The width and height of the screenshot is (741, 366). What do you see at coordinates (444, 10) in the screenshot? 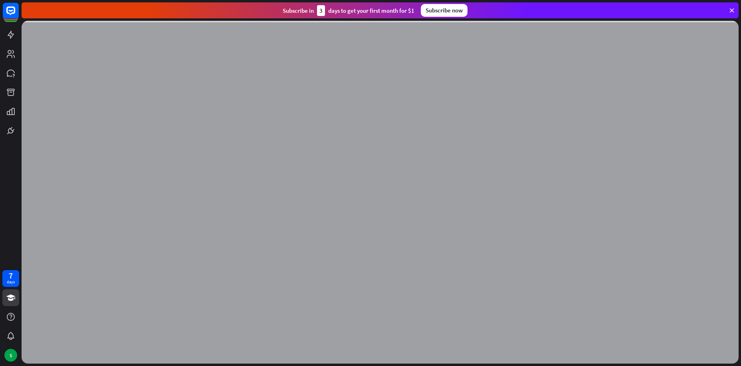
I see `div: Subscribe now` at bounding box center [444, 10].